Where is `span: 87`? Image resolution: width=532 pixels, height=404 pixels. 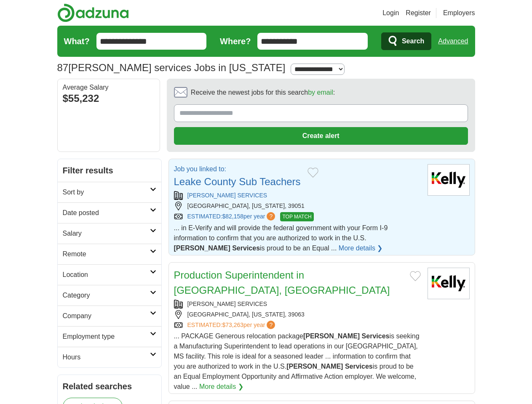 span: 87 is located at coordinates (63, 68).